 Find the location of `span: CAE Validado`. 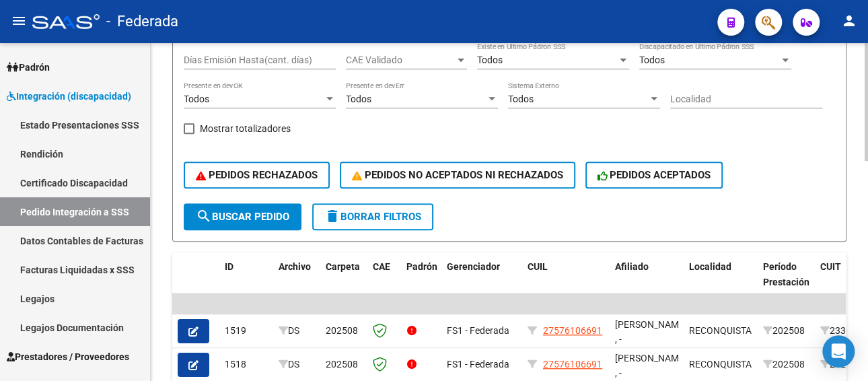

span: CAE Validado is located at coordinates (400, 60).